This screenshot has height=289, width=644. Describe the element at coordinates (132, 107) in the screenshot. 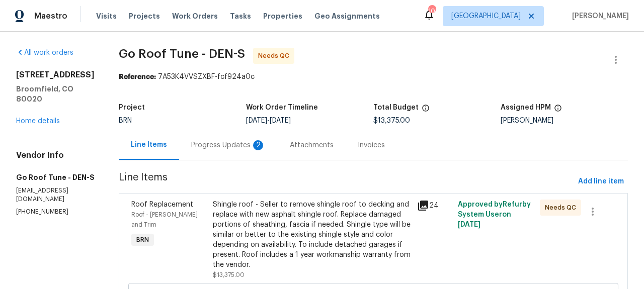

I see `h5: Project` at that location.